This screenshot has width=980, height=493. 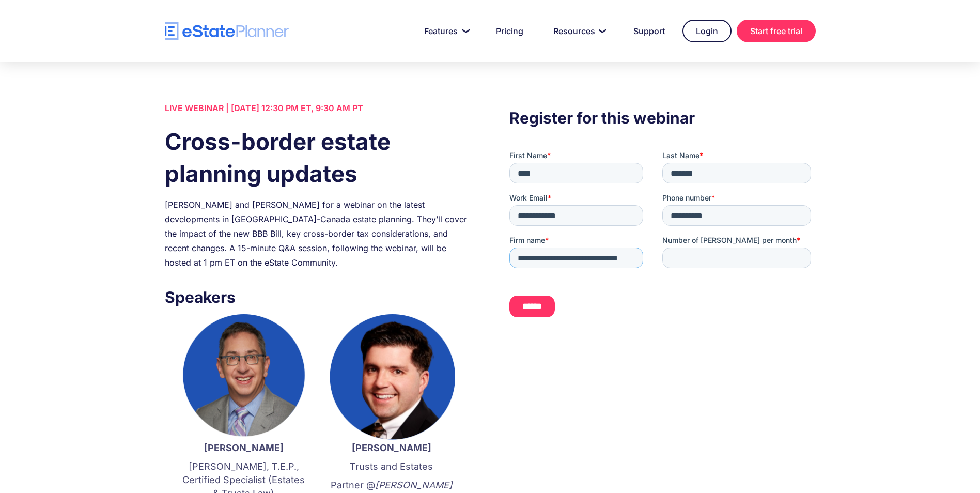 What do you see at coordinates (227, 31) in the screenshot?
I see `a: home` at bounding box center [227, 31].